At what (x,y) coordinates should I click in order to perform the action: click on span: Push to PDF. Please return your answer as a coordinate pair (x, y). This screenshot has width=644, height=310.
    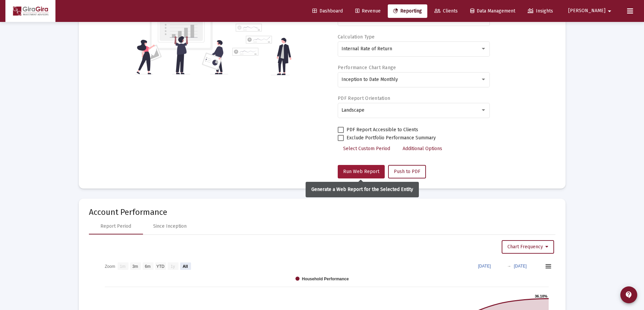
    Looking at the image, I should click on (407, 171).